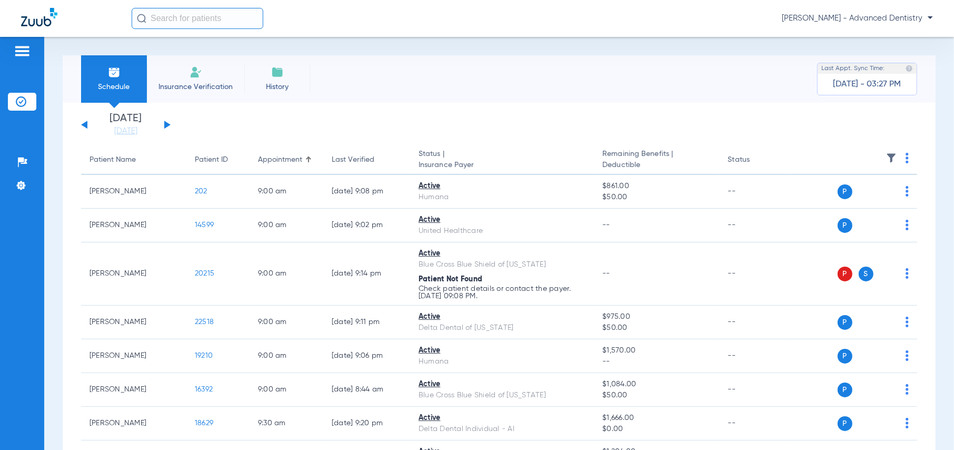 The width and height of the screenshot is (954, 450). What do you see at coordinates (286, 423) in the screenshot?
I see `td: 9:30 AM` at bounding box center [286, 423].